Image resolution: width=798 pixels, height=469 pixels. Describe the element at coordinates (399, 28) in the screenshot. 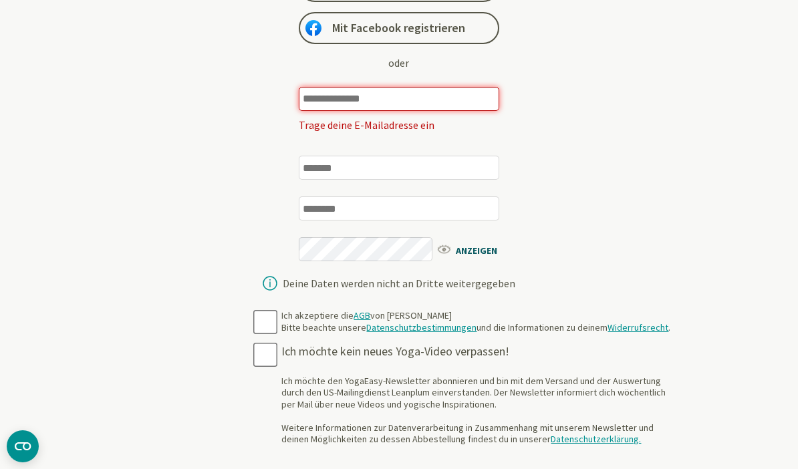

I see `a: Mit Facebook registrieren` at that location.